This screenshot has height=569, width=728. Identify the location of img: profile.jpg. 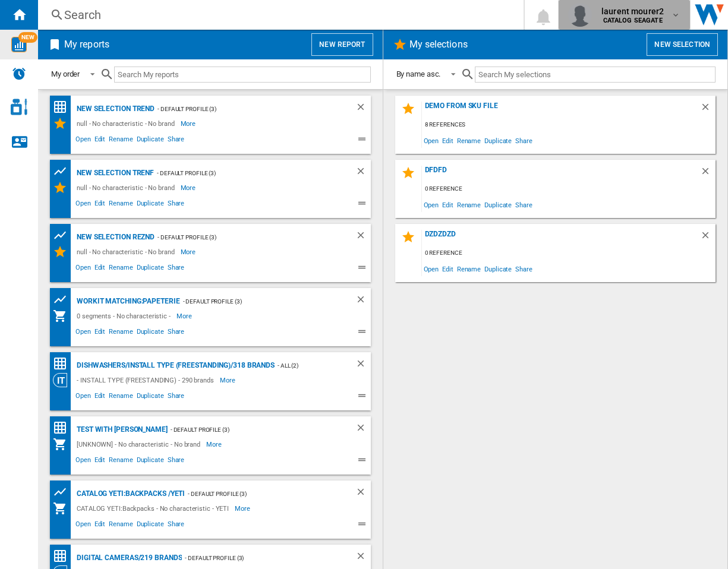
(580, 15).